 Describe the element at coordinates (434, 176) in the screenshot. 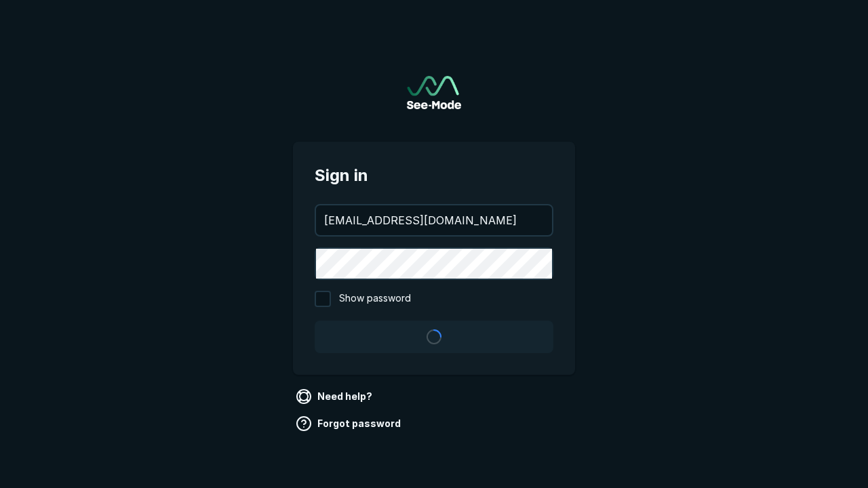

I see `span: Sign in` at that location.